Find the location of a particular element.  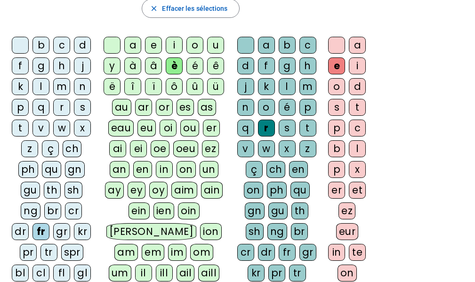

mat-icon: close is located at coordinates (154, 8).